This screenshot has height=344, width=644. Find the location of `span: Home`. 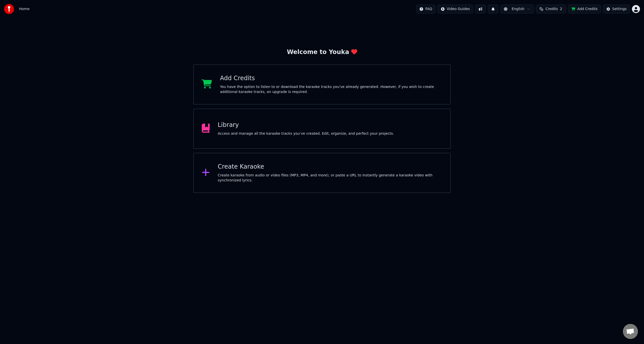

span: Home is located at coordinates (24, 9).